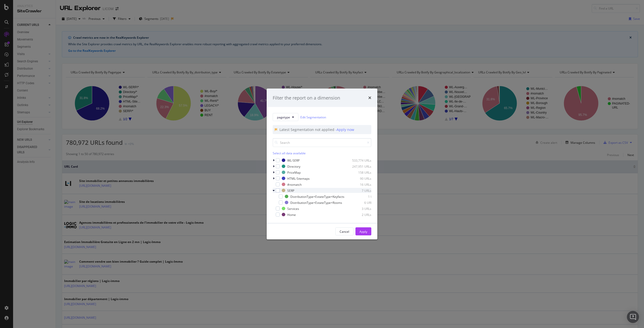 This screenshot has height=328, width=644. What do you see at coordinates (283, 117) in the screenshot?
I see `span: pagetype` at bounding box center [283, 117].